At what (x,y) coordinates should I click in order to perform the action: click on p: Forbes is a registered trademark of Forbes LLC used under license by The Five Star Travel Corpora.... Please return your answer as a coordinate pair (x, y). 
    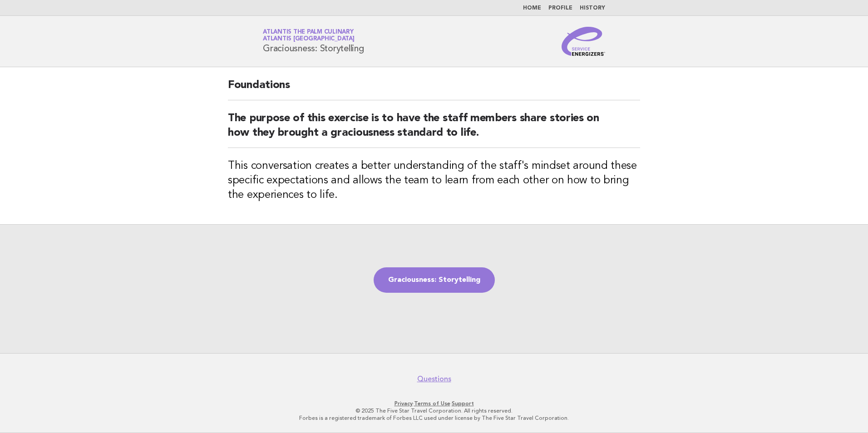
    Looking at the image, I should click on (434, 418).